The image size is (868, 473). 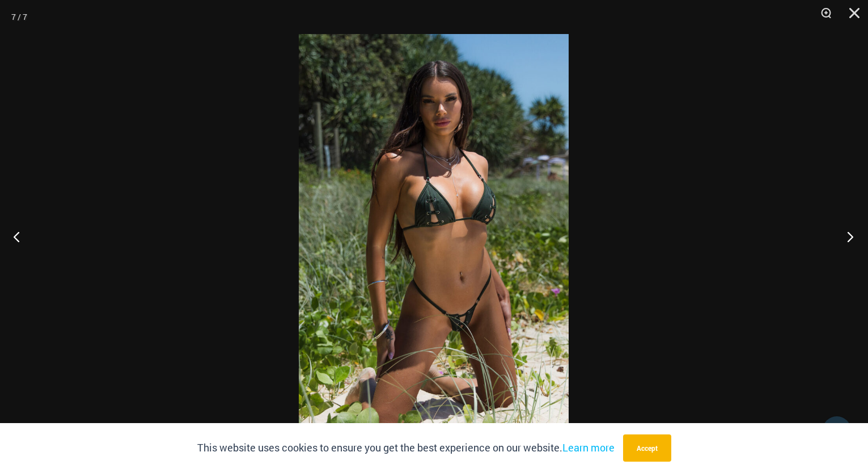 I want to click on p: This website uses cookies to ensure you get the best experience on our website., so click(x=406, y=448).